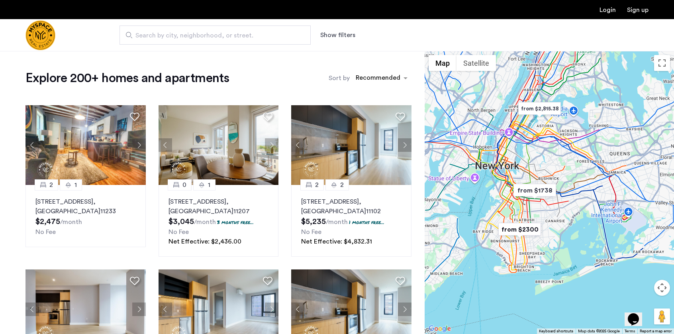  What do you see at coordinates (662, 63) in the screenshot?
I see `button: Toggle fullscreen view` at bounding box center [662, 63].